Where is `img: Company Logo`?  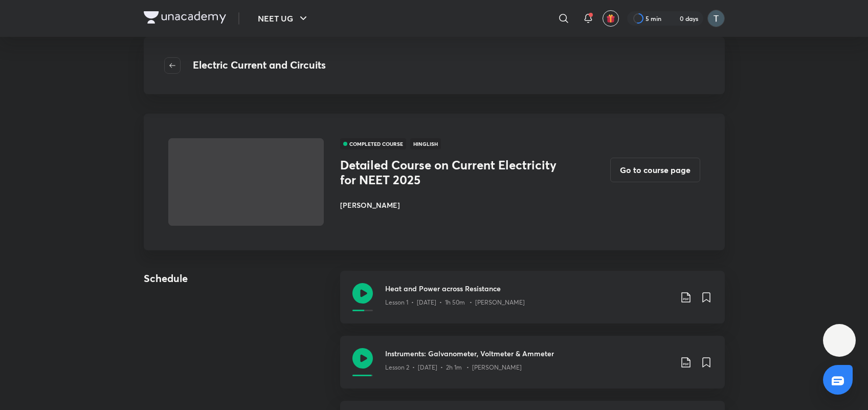
img: Company Logo is located at coordinates (185, 17).